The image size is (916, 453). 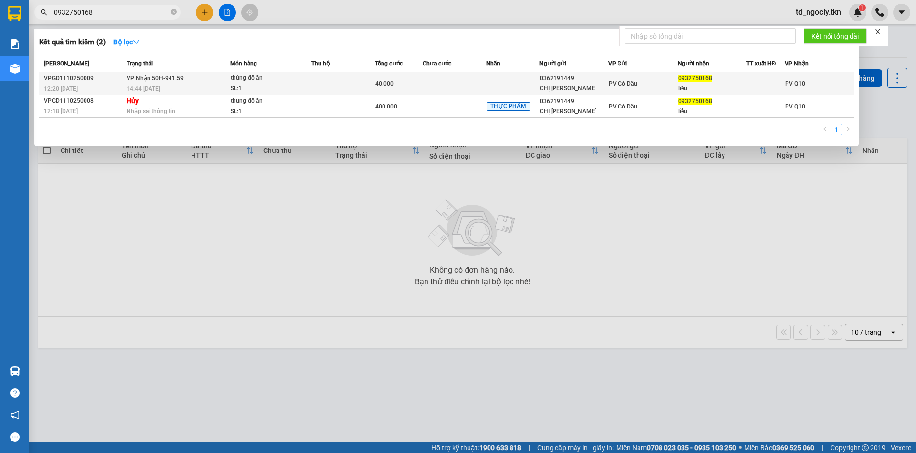 I want to click on img: logo-vxr, so click(x=15, y=14).